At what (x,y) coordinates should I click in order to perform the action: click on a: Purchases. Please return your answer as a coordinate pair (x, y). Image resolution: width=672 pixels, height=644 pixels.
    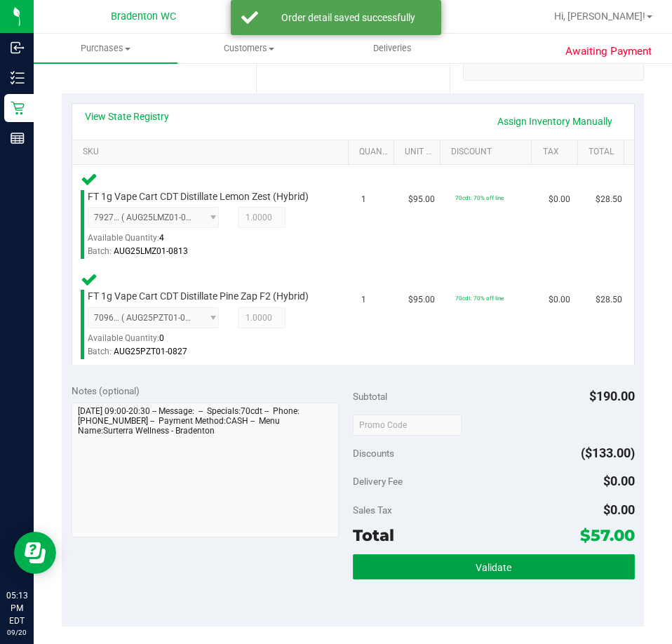
    Looking at the image, I should click on (105, 48).